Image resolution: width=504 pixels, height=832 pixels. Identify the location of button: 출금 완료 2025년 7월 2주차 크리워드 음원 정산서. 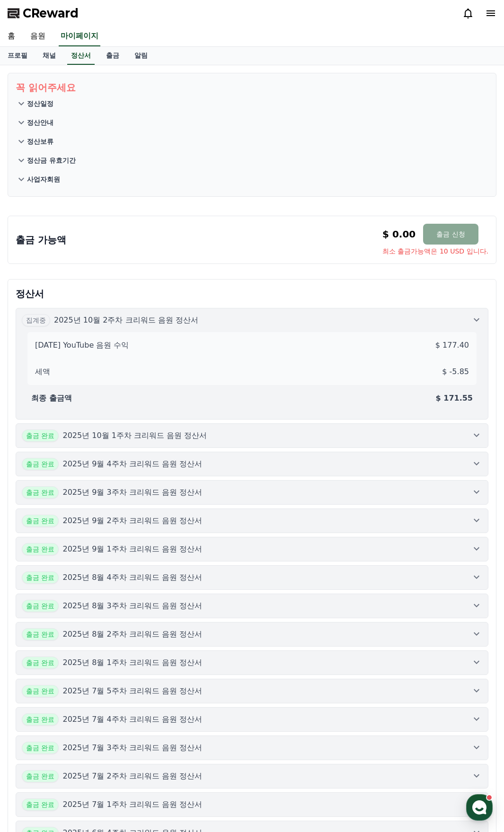
(252, 776).